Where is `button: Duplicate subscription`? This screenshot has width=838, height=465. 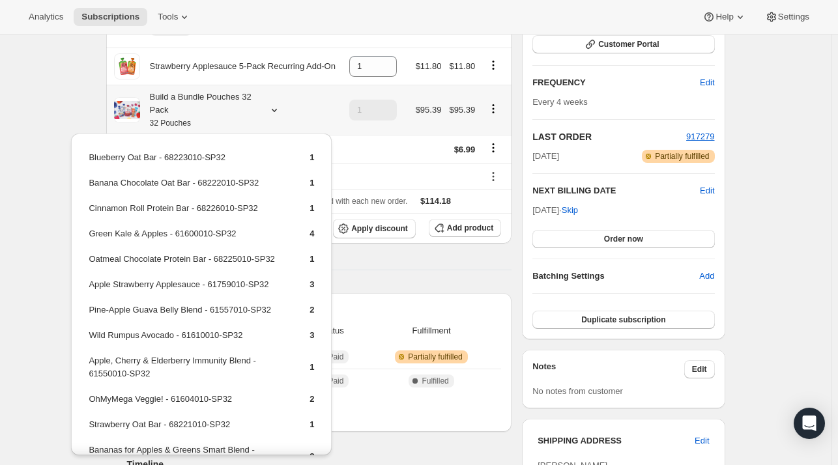 button: Duplicate subscription is located at coordinates (623, 320).